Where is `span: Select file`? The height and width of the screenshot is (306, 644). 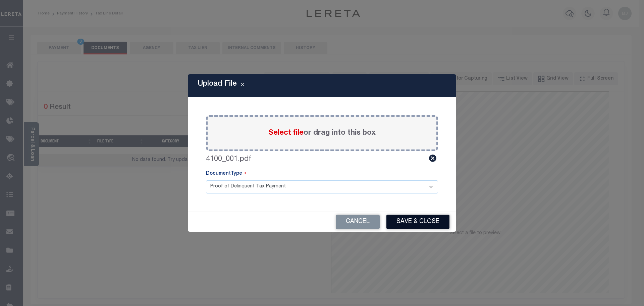 span: Select file is located at coordinates (285, 133).